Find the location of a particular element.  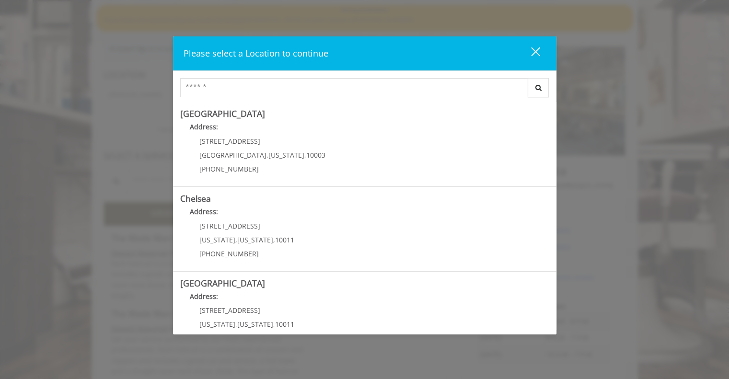

button: close dialog is located at coordinates (530, 53).